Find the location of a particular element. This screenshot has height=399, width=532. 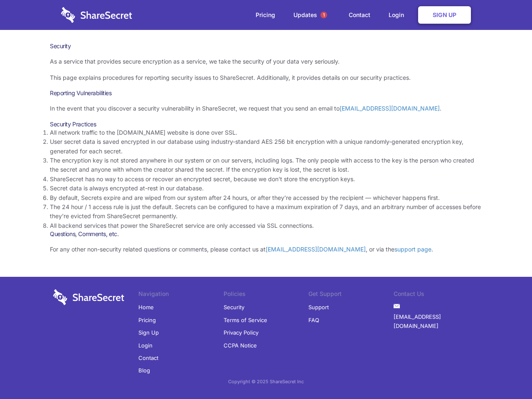

span: 1 is located at coordinates (324, 15).